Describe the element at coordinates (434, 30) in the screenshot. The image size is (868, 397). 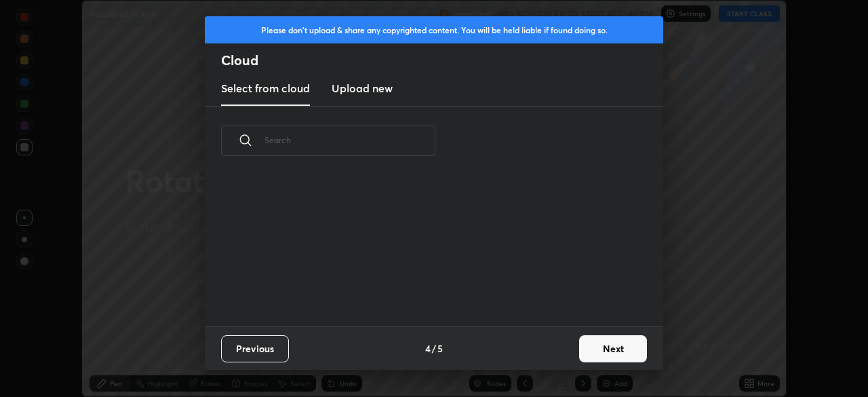
I see `div: Please don't upload & share any copyrighted content. You will be held liable if found doing so.` at that location.